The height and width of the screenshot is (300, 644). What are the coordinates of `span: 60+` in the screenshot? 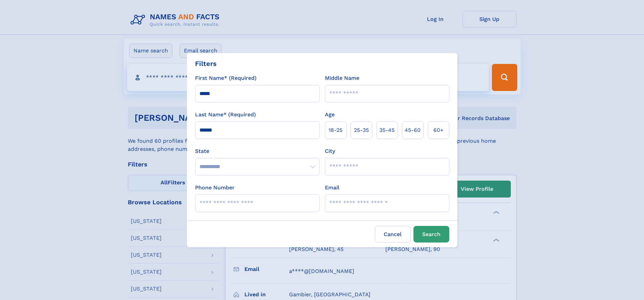 It's located at (439, 130).